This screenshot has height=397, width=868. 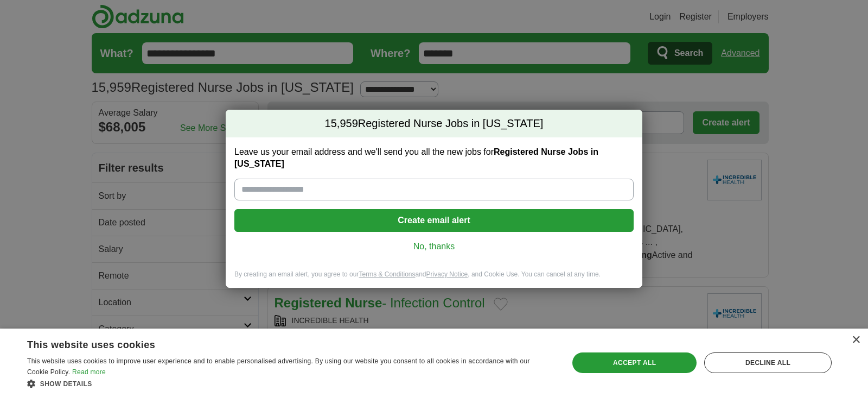 What do you see at coordinates (278, 367) in the screenshot?
I see `span: This website uses cookies to improve user experience and to enable personalised advertising. By u...` at bounding box center [278, 367].